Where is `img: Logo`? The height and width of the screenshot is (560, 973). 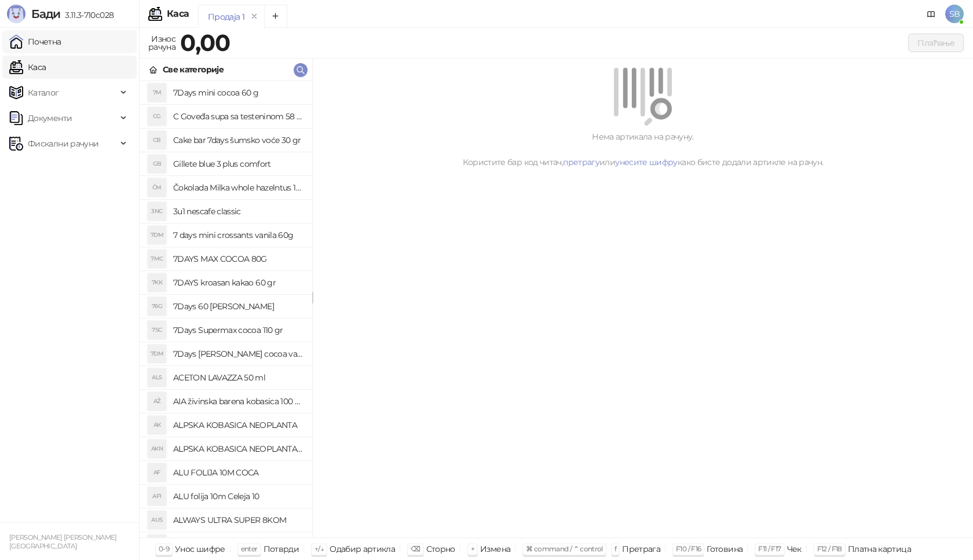 img: Logo is located at coordinates (16, 14).